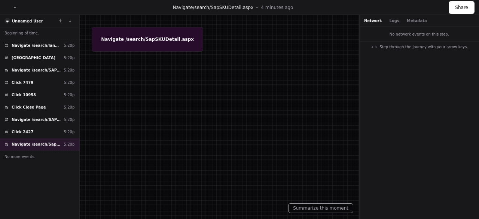  What do you see at coordinates (462, 7) in the screenshot?
I see `button: Share` at bounding box center [462, 7].